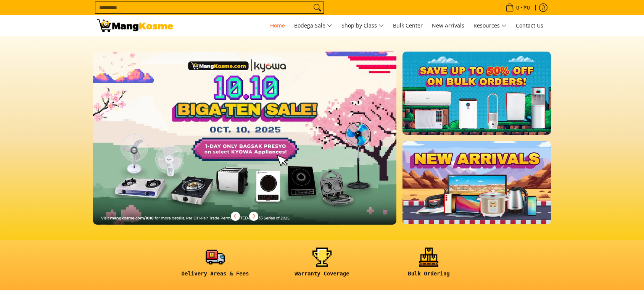  What do you see at coordinates (429, 265) in the screenshot?
I see `a: <h6><strong>Bulk Ordering</strong></h6>` at bounding box center [429, 265].